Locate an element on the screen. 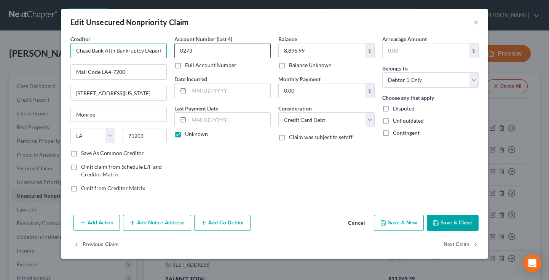 This screenshot has height=280, width=549. button: Add Action is located at coordinates (97, 223).